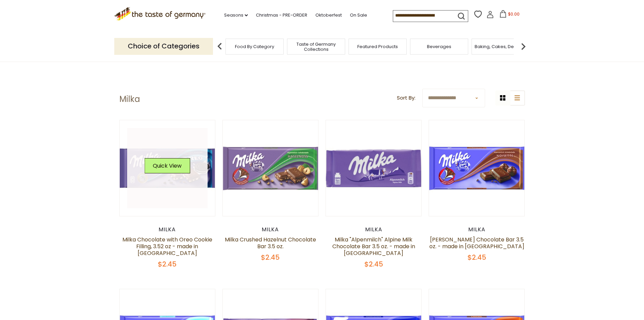 The image size is (644, 320). Describe the element at coordinates (378, 47) in the screenshot. I see `a: Featured Products` at that location.